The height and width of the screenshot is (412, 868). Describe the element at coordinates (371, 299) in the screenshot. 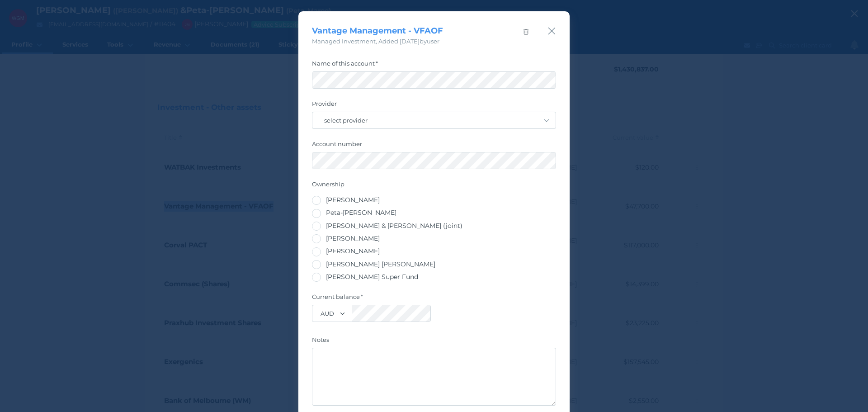

I see `label: Current balance` at that location.